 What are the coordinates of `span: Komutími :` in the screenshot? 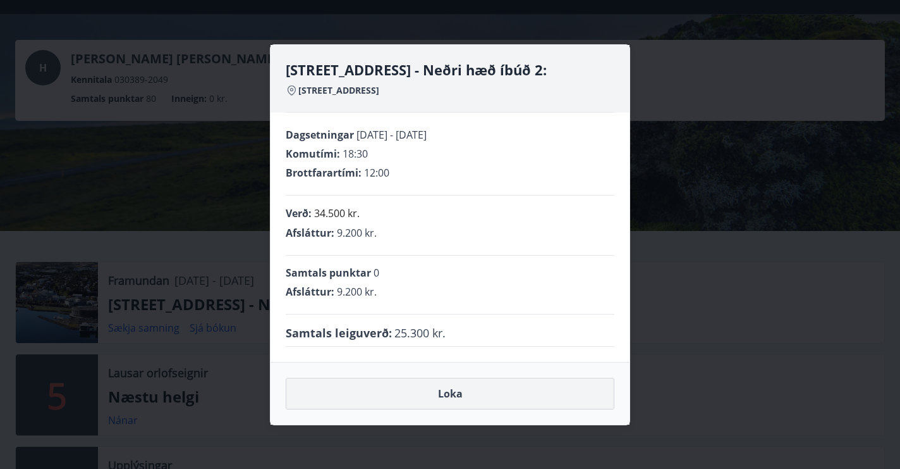 It's located at (313, 154).